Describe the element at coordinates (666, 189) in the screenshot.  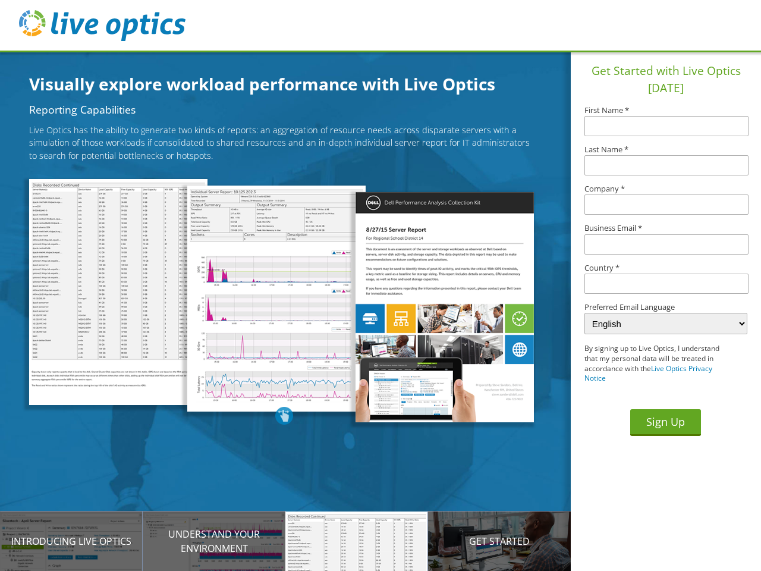
I see `label: Company *` at that location.